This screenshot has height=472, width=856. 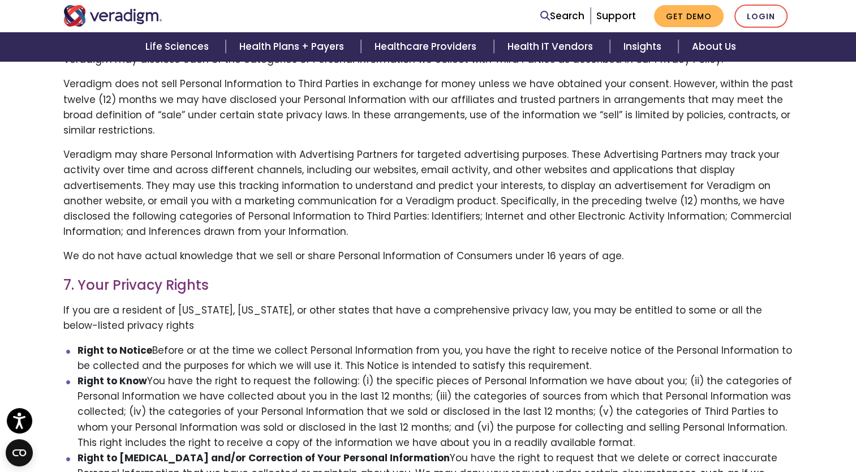 I want to click on img: Veradigm logo, so click(x=113, y=16).